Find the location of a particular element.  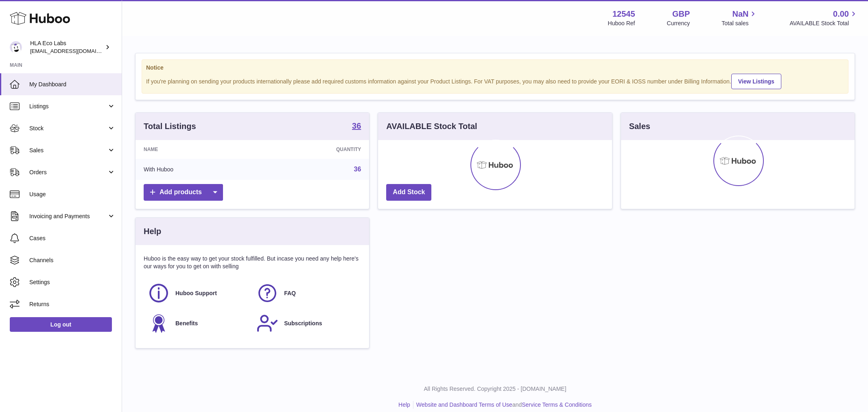

td: With Huboo is located at coordinates (197, 170).